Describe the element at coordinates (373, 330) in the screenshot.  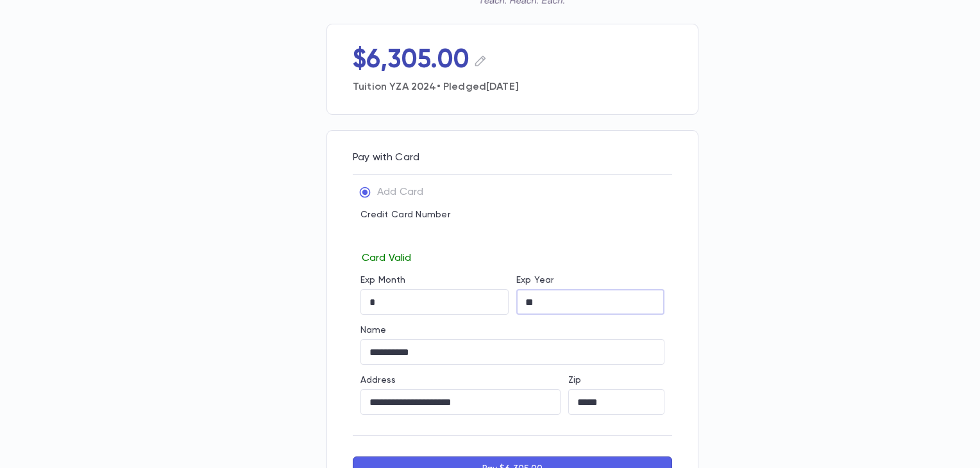
I see `label: Name` at that location.